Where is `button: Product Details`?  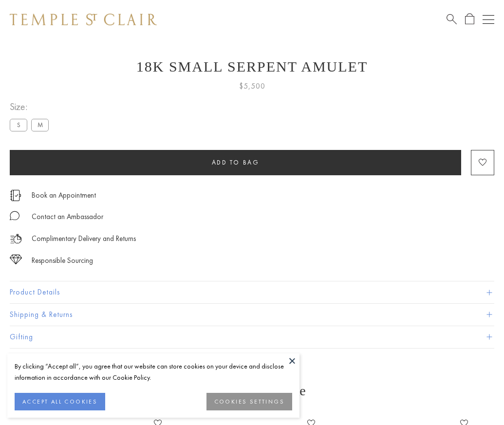
button: Product Details is located at coordinates (252, 292).